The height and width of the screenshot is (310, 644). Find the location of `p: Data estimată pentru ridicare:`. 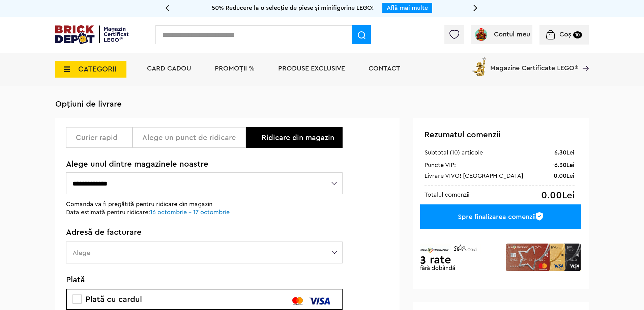

p: Data estimată pentru ridicare: is located at coordinates (159, 212).